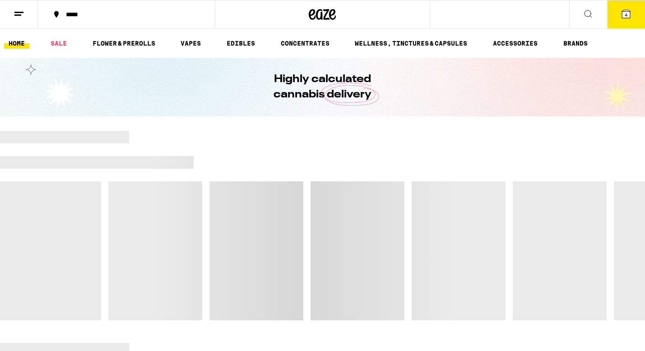  I want to click on a: HOME, so click(17, 43).